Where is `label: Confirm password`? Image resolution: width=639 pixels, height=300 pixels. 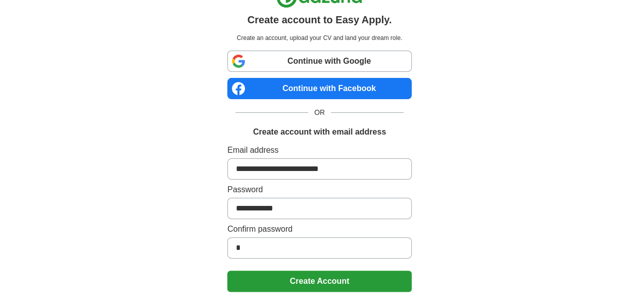 label: Confirm password is located at coordinates (319, 229).